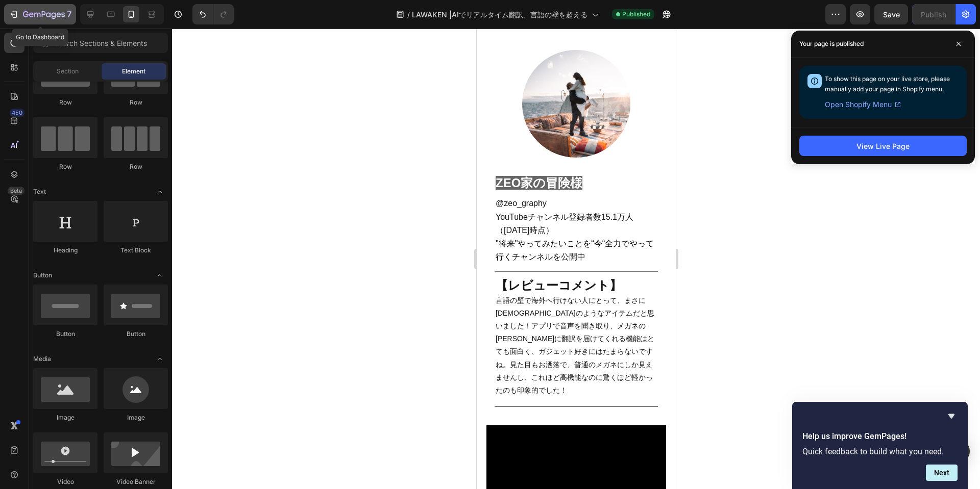 The width and height of the screenshot is (980, 489). Describe the element at coordinates (65, 251) in the screenshot. I see `div: Heading` at that location.